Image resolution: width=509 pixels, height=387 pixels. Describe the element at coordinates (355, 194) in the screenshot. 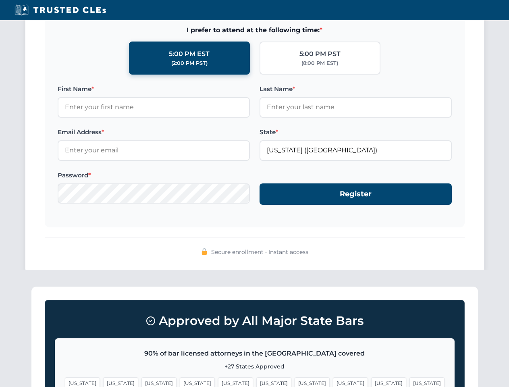

I see `button: Register` at that location.